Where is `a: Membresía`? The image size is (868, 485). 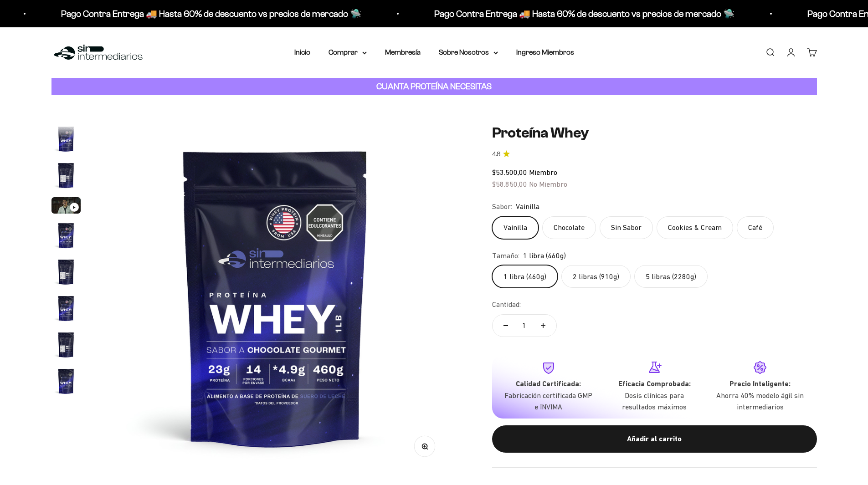 a: Membresía is located at coordinates (403, 52).